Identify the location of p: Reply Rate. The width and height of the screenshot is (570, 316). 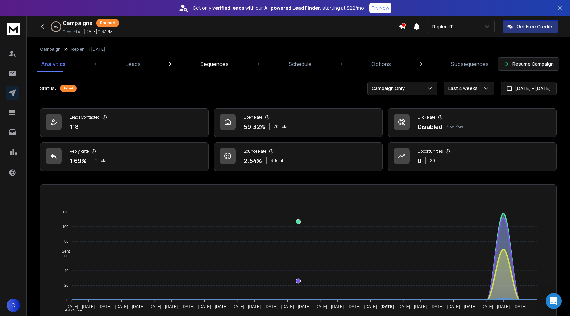
(79, 151).